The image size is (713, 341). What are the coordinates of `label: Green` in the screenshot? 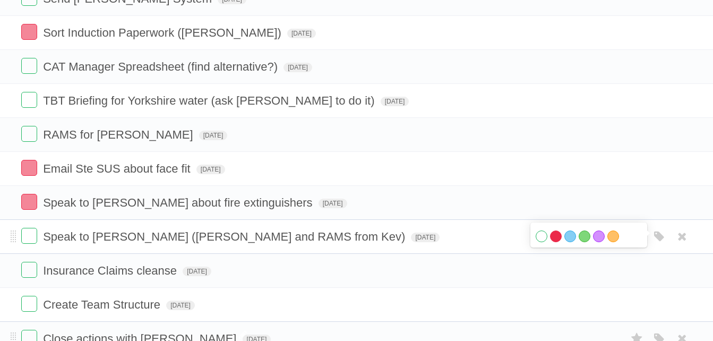 It's located at (585, 236).